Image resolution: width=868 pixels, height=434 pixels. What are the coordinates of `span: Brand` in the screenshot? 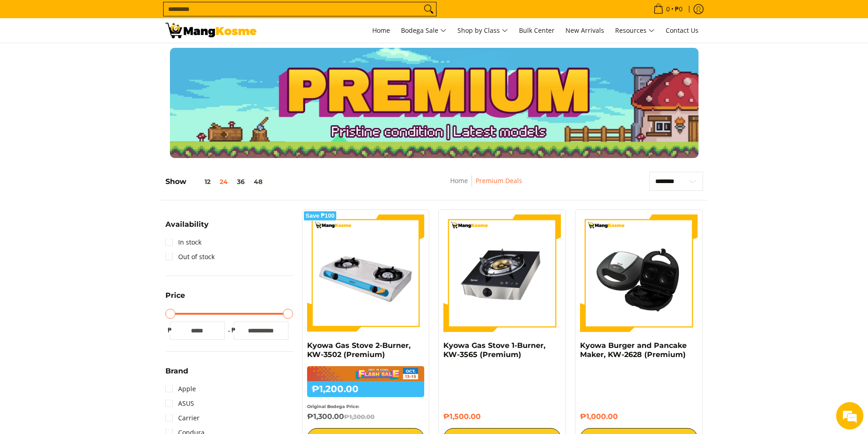 It's located at (177, 371).